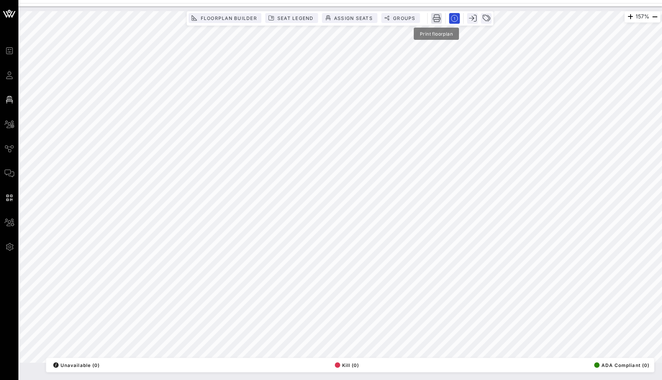 The height and width of the screenshot is (380, 662). I want to click on span: Groups, so click(404, 18).